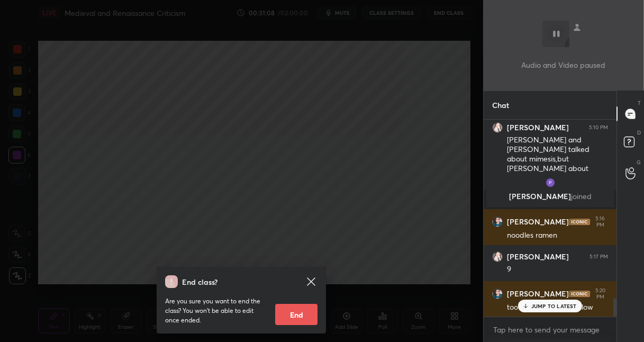 This screenshot has width=644, height=342. Describe the element at coordinates (550, 218) in the screenshot. I see `div: grid` at that location.